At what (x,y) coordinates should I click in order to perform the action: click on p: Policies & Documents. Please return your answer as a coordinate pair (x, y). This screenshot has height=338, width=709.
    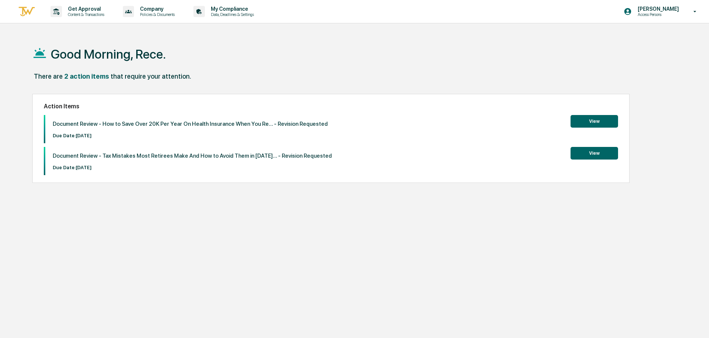
    Looking at the image, I should click on (156, 14).